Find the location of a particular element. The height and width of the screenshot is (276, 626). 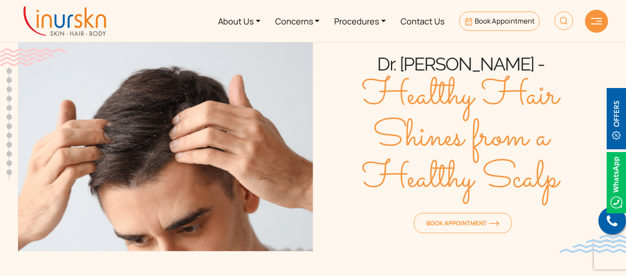

img: orange-arrow is located at coordinates (494, 224).